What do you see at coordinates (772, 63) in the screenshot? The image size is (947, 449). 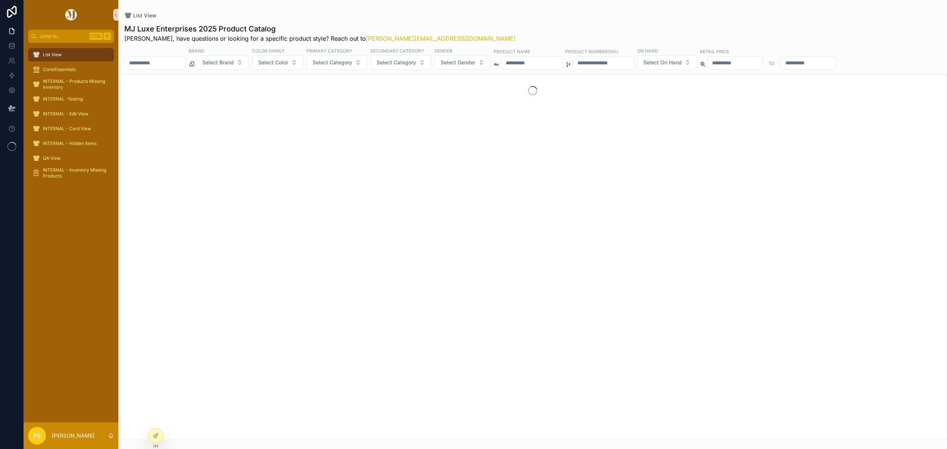 I see `p: to` at bounding box center [772, 63].